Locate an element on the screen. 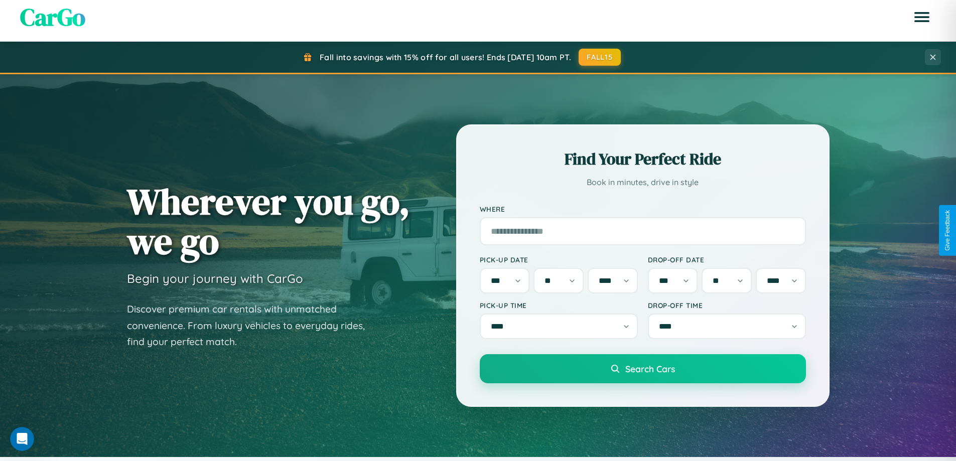 The image size is (956, 461). div: Give Feedback is located at coordinates (947, 230).